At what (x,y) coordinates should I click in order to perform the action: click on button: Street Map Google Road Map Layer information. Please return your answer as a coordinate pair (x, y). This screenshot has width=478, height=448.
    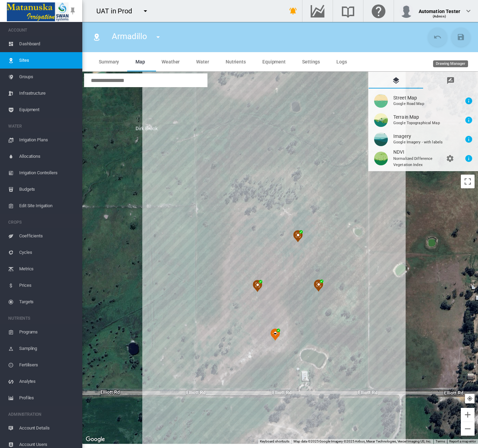
    Looking at the image, I should click on (423, 100).